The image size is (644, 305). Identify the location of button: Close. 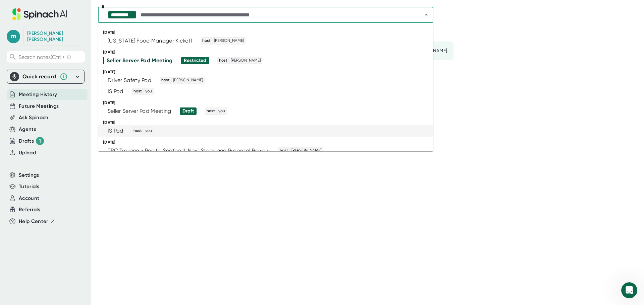
(426, 15).